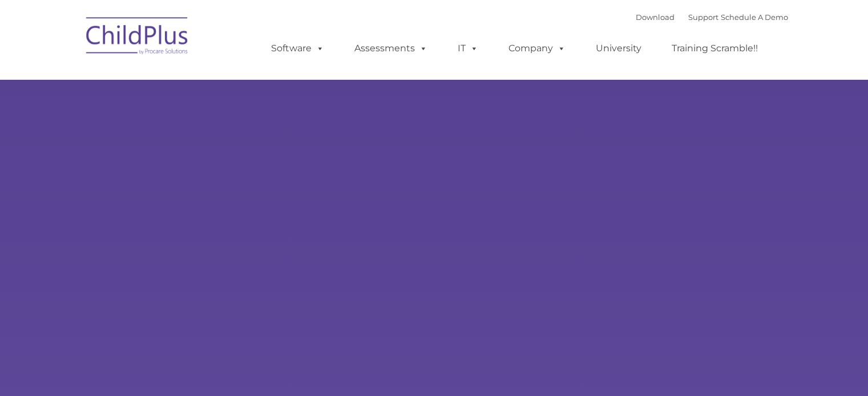  Describe the element at coordinates (391, 49) in the screenshot. I see `a: Assessments` at that location.